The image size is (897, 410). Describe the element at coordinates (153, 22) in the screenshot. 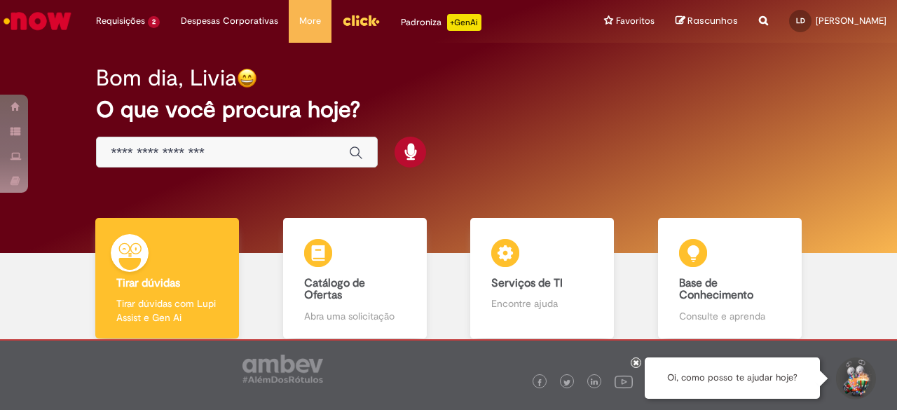

I see `span: 2` at that location.